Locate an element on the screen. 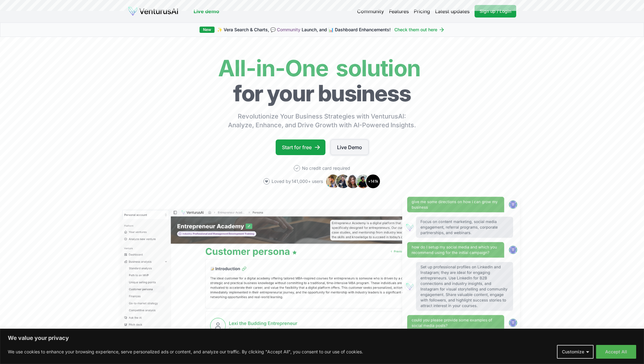 This screenshot has height=364, width=644. button: Customize is located at coordinates (575, 352).